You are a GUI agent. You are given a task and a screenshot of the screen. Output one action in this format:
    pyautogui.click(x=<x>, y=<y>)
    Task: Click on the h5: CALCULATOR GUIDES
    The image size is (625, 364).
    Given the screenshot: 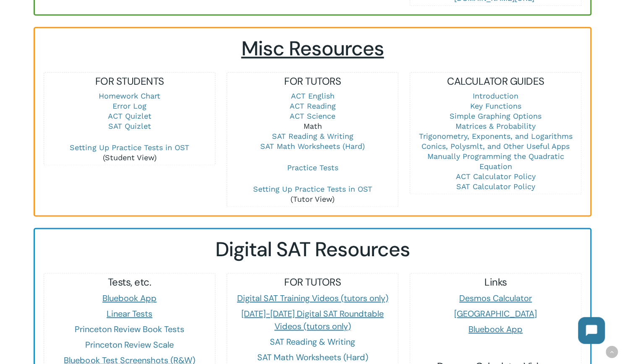 What is the action you would take?
    pyautogui.click(x=496, y=81)
    